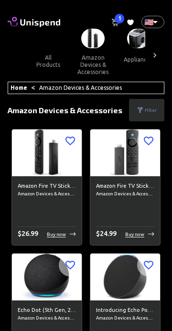 Image resolution: width=172 pixels, height=331 pixels. What do you see at coordinates (80, 87) in the screenshot?
I see `a: Amazon Devices & Accessories` at bounding box center [80, 87].